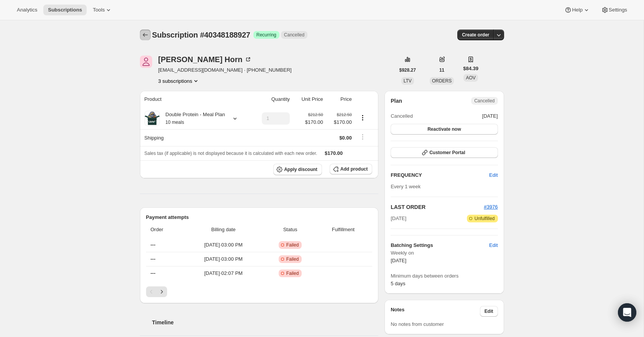  What do you see at coordinates (577, 10) in the screenshot?
I see `span: Help` at bounding box center [577, 10].